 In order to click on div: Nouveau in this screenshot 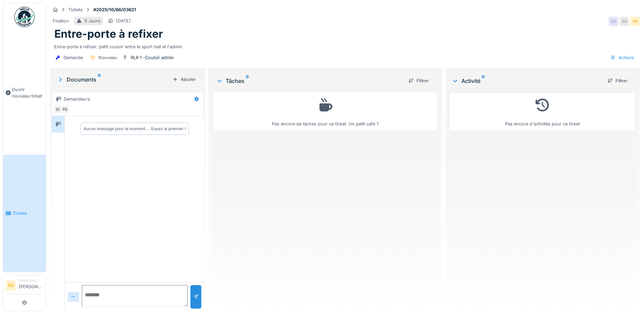, I will do `click(108, 58)`.